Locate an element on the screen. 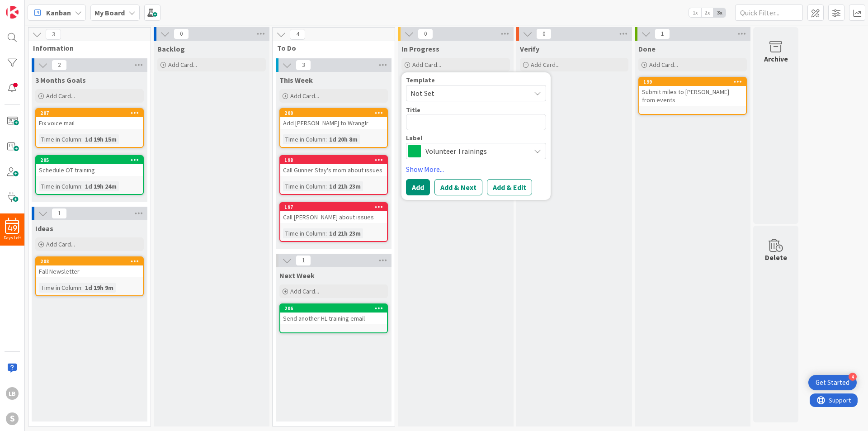 The image size is (868, 431). span: Next Week is located at coordinates (297, 275).